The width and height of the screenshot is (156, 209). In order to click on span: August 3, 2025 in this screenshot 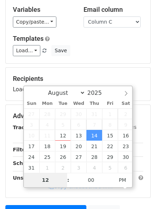, I will do `click(32, 125)`.